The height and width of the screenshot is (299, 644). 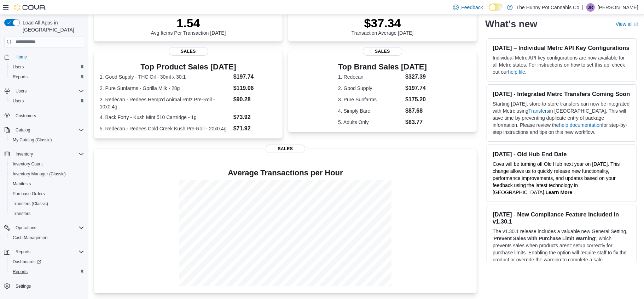 What do you see at coordinates (590, 8) in the screenshot?
I see `div: Jesse Redwood` at bounding box center [590, 8].